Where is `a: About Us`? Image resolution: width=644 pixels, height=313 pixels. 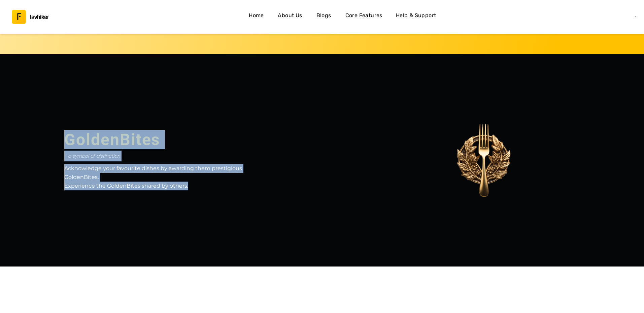 a: About Us is located at coordinates (290, 17).